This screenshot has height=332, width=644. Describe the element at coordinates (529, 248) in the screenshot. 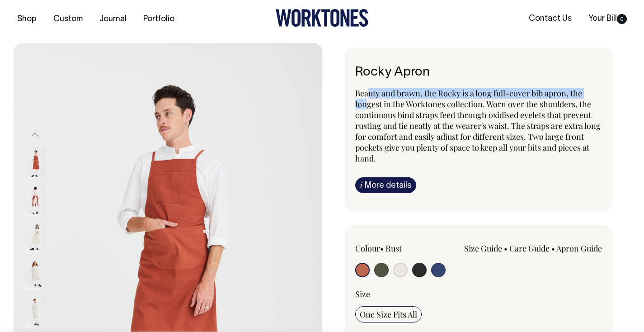

I see `a: Care Guide` at that location.